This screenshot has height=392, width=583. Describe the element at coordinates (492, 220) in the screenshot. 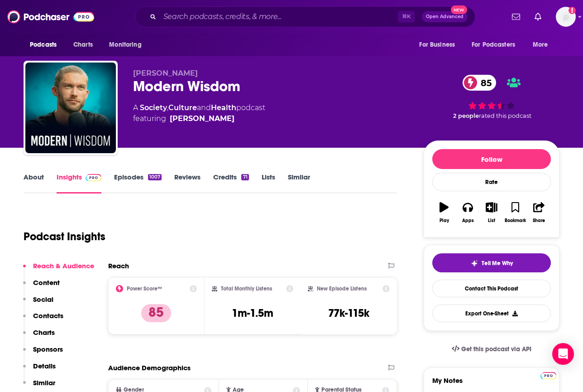

I see `div: List` at that location.